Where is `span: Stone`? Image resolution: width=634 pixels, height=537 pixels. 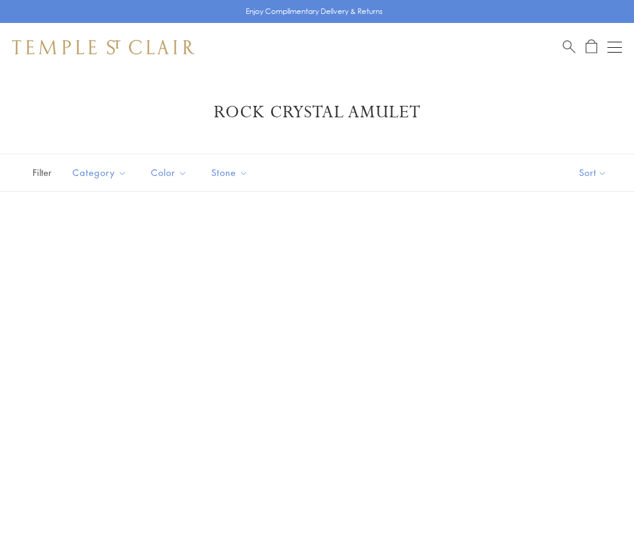
span: Stone is located at coordinates (231, 172).